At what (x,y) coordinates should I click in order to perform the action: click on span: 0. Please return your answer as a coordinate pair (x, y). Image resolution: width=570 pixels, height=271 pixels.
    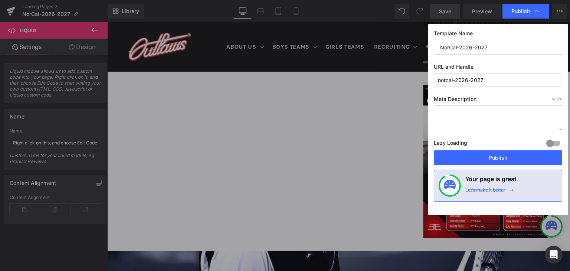
    Looking at the image, I should click on (553, 99).